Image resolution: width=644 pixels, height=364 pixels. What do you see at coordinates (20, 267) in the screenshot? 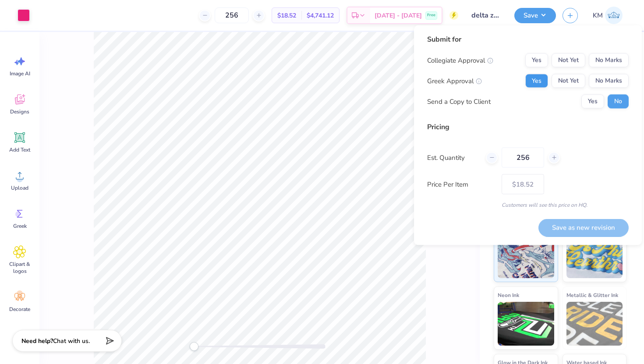
I see `span: Clipart & logos` at bounding box center [20, 267].